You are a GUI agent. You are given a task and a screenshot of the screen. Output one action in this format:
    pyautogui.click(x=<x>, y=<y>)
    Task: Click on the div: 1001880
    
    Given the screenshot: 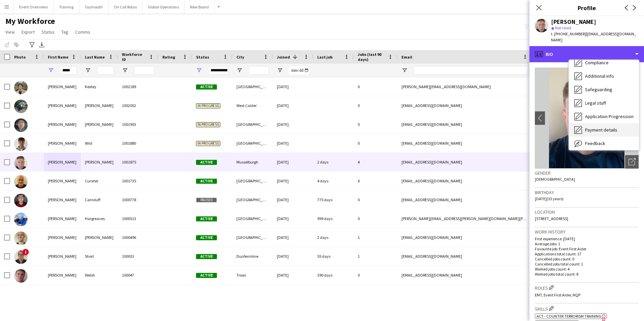 What is the action you would take?
    pyautogui.click(x=138, y=143)
    